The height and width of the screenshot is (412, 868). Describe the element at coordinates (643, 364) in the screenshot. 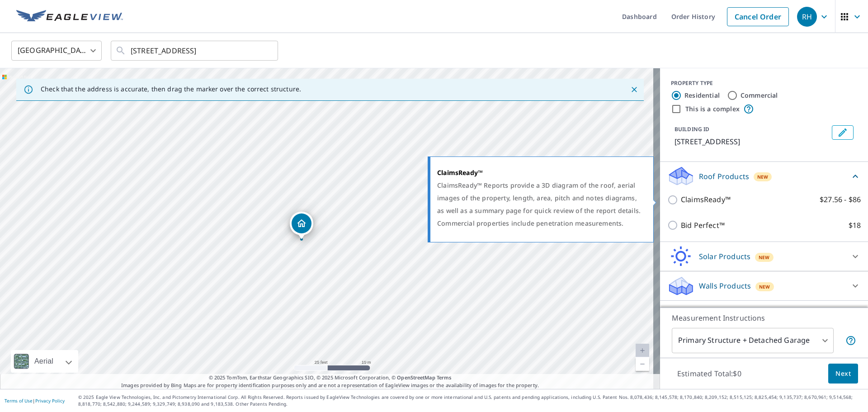

I see `a: Current Level 20, Zoom Out` at that location.